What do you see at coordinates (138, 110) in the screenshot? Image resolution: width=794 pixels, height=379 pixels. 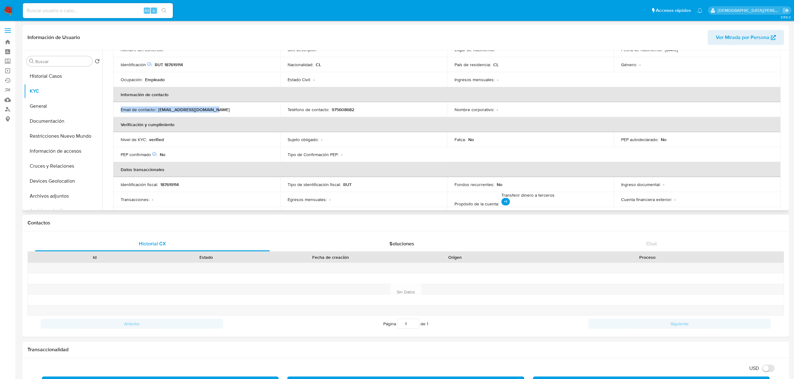 I see `p: Email de contacto :` at bounding box center [138, 110].